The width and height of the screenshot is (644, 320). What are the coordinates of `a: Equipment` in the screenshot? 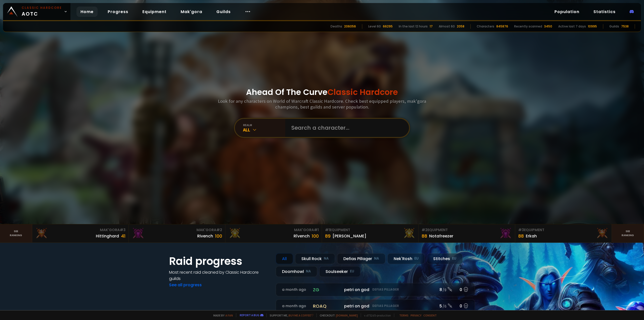 It's located at (155, 12).